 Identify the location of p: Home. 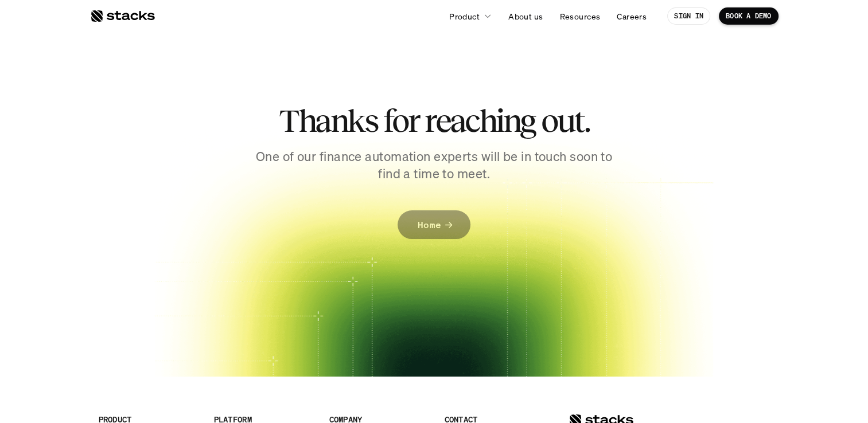
(429, 224).